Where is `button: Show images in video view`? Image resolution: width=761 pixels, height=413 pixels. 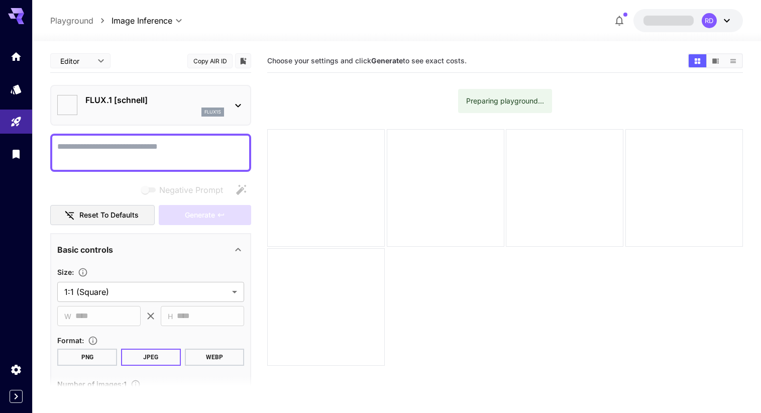
button: Show images in video view is located at coordinates (716, 61).